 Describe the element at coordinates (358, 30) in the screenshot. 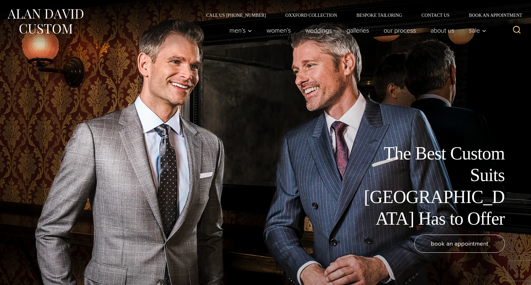

I see `a: Galleries` at that location.